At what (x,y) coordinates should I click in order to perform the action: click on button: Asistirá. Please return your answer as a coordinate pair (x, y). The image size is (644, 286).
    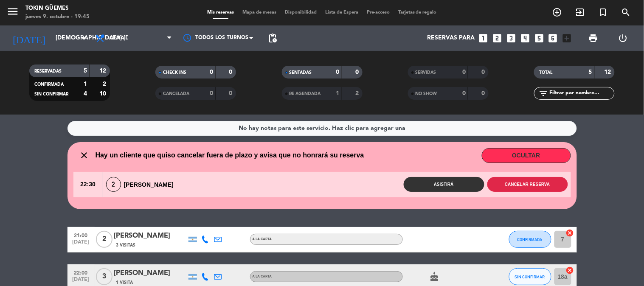
    Looking at the image, I should click on (444, 184).